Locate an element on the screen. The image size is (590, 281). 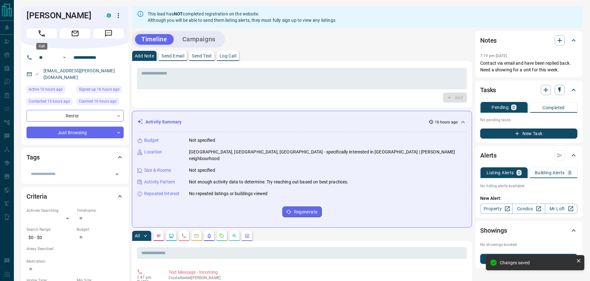
p: Search Range: is located at coordinates (50, 229).